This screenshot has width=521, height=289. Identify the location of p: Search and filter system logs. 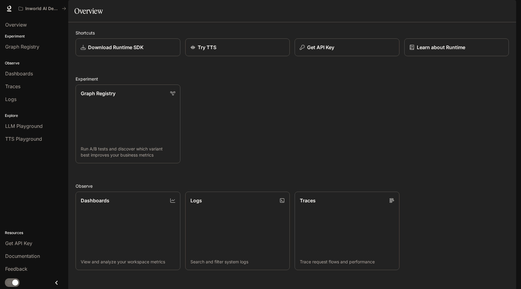
(238, 262).